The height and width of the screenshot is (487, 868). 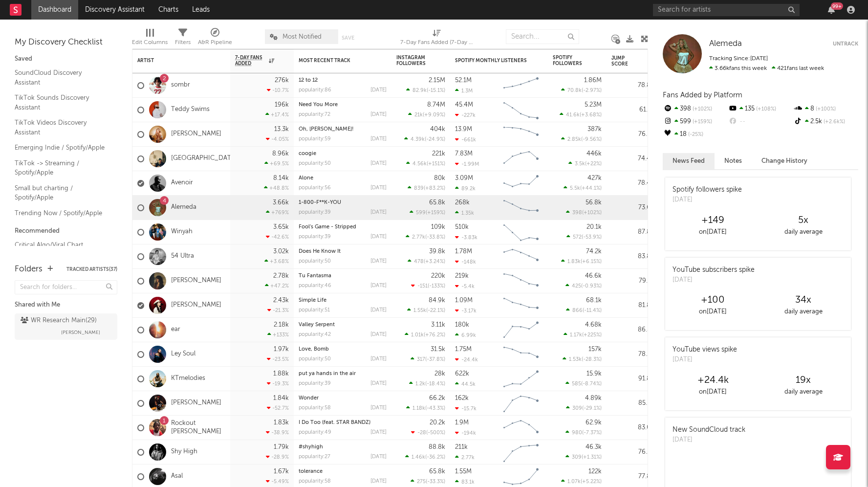 What do you see at coordinates (784, 161) in the screenshot?
I see `button: Change History` at bounding box center [784, 161].